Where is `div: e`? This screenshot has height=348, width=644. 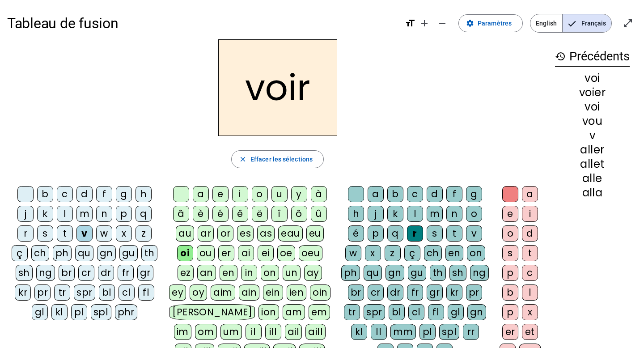
div: e is located at coordinates (220, 194).